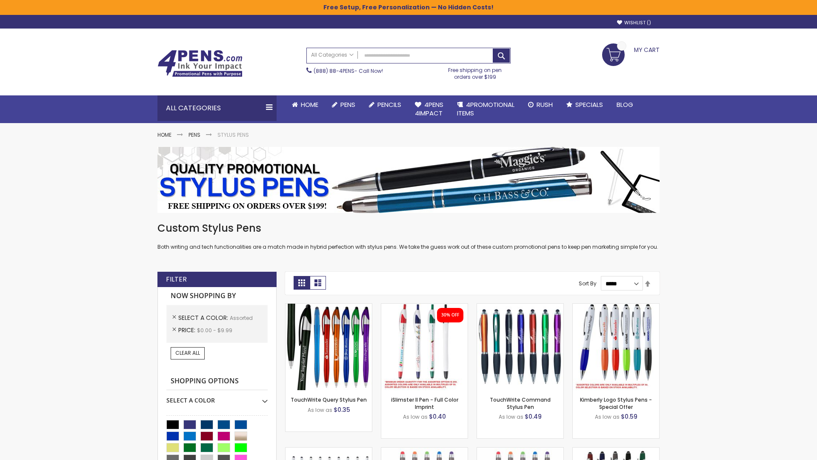  I want to click on a: TouchWrite Query Stylus Pen, so click(329, 399).